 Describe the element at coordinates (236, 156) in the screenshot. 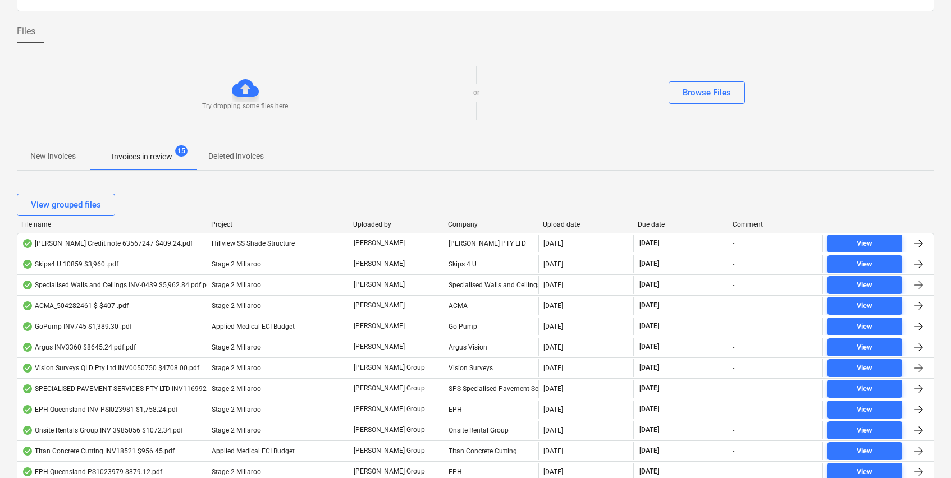

I see `p: Deleted invoices` at that location.